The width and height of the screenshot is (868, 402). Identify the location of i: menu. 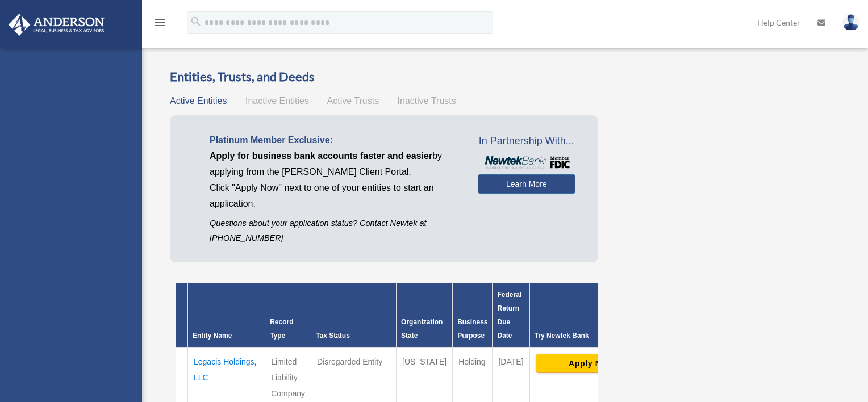
(160, 22).